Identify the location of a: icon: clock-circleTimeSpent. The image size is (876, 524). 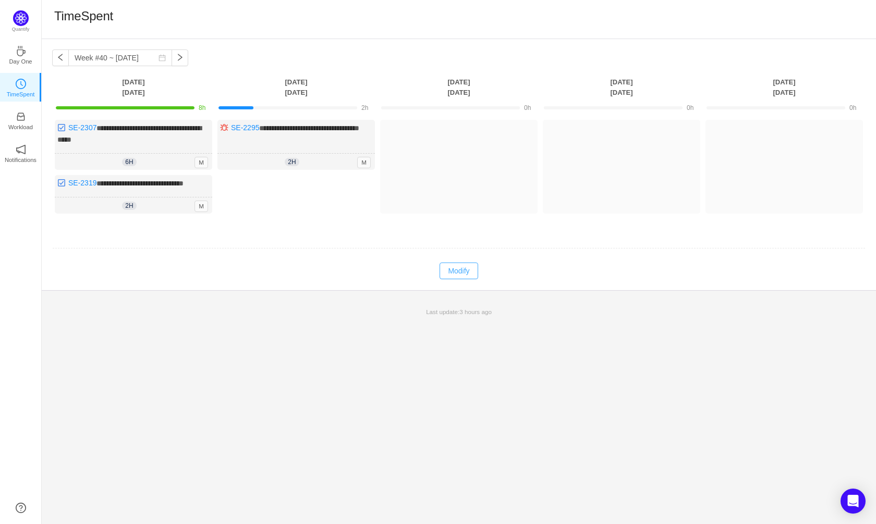
(21, 87).